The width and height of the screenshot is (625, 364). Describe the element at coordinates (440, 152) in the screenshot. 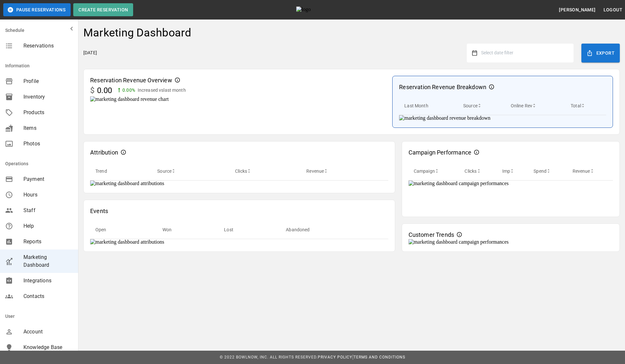

I see `p: Campaign Performance` at that location.